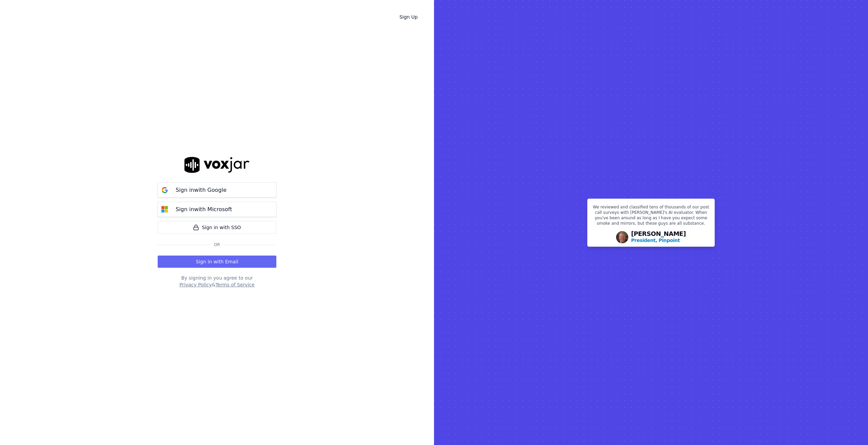  What do you see at coordinates (204, 209) in the screenshot?
I see `p: Sign in with Microsoft` at bounding box center [204, 209].